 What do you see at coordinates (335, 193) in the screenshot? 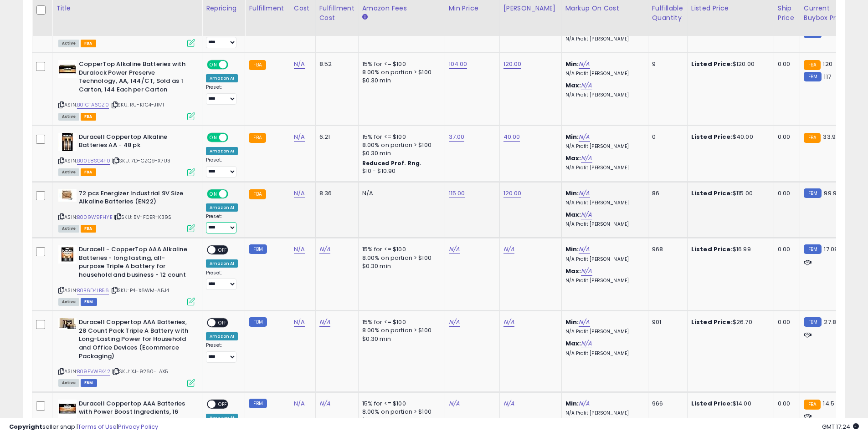
I see `div: 8.36` at bounding box center [335, 193].